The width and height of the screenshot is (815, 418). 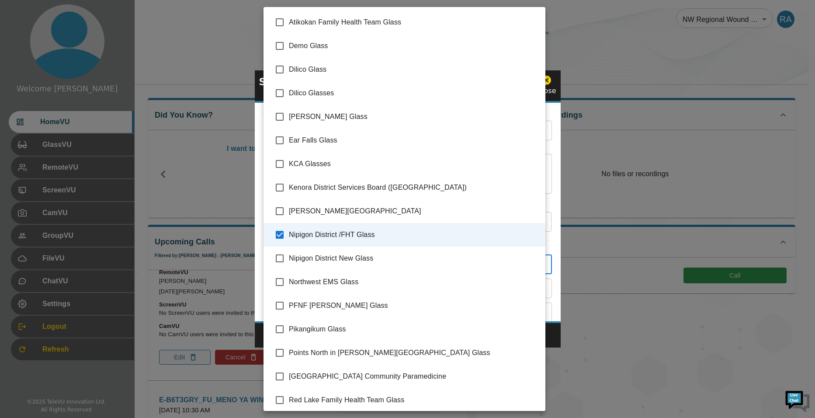 What do you see at coordinates (85, 254) in the screenshot?
I see `textarea: Type your message and hit 'Enter'` at bounding box center [85, 254].